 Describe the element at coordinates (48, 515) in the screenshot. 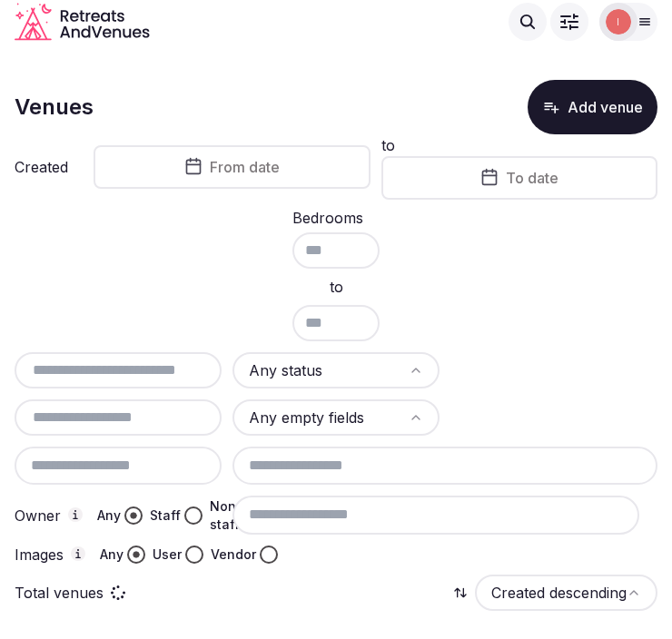

I see `label: Owner` at that location.